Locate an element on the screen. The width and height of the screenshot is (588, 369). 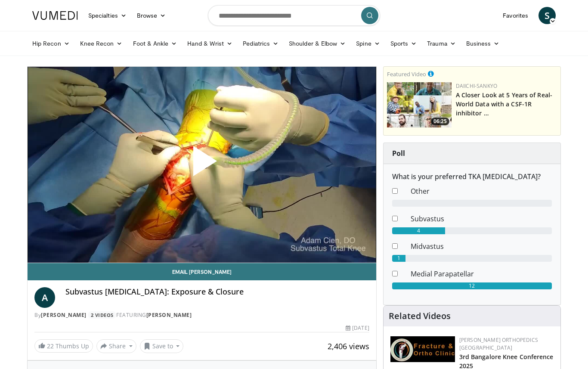
a: Business is located at coordinates (483, 44).